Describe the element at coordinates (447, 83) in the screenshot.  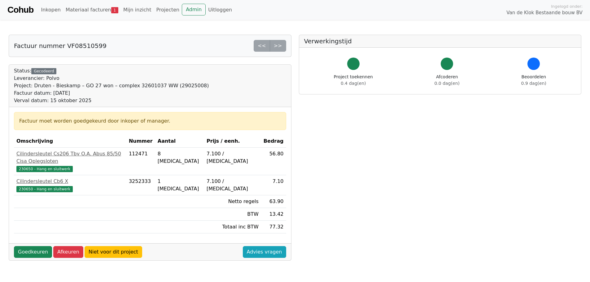
I see `span: 0.0 dag(en)` at that location.